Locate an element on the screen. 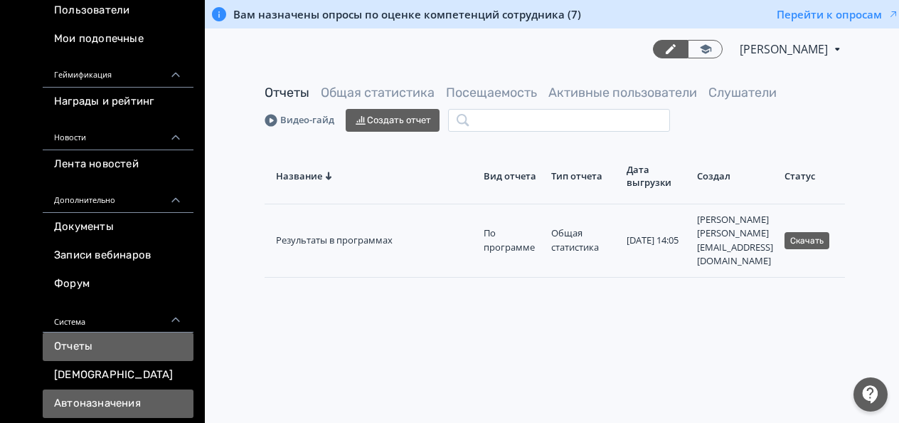  span: Вам назначены опросы по оценке компетенций сотрудника (7) is located at coordinates (407, 14).